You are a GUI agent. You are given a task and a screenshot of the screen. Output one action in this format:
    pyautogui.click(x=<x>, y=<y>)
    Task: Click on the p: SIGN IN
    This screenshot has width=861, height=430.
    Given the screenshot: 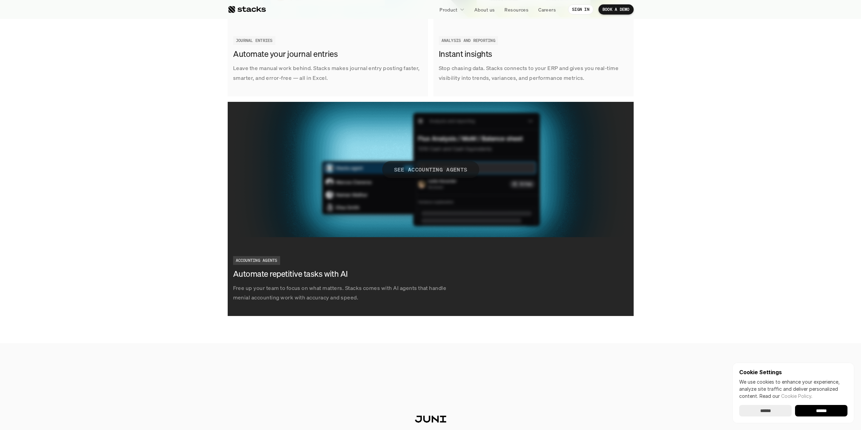 What is the action you would take?
    pyautogui.click(x=581, y=9)
    